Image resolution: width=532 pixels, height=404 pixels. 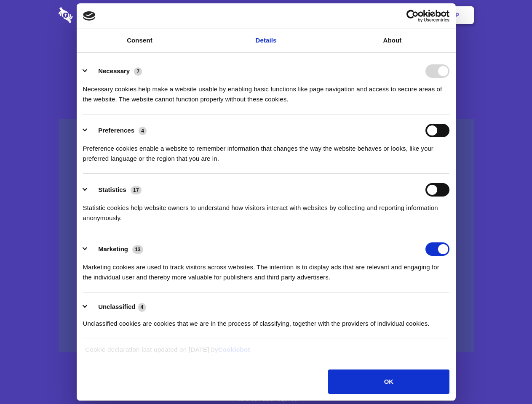 I want to click on a: Cookiebot, so click(x=234, y=349).